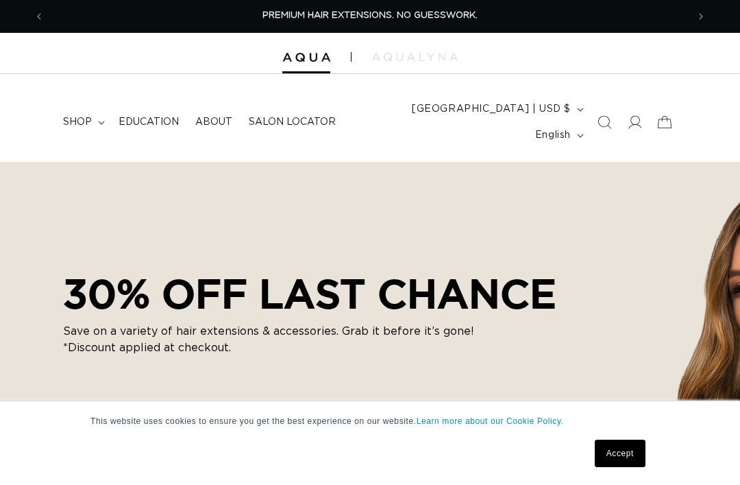 This screenshot has width=740, height=485. What do you see at coordinates (77, 122) in the screenshot?
I see `span: shop` at bounding box center [77, 122].